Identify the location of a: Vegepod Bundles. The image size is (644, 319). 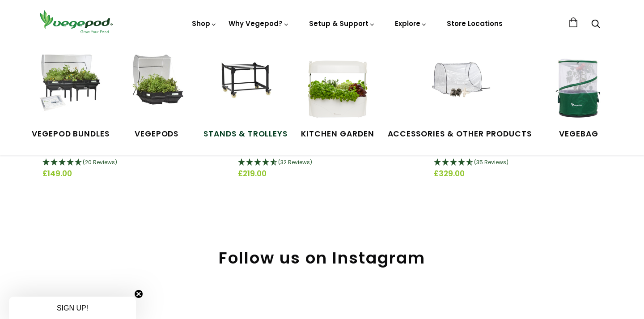
(71, 97).